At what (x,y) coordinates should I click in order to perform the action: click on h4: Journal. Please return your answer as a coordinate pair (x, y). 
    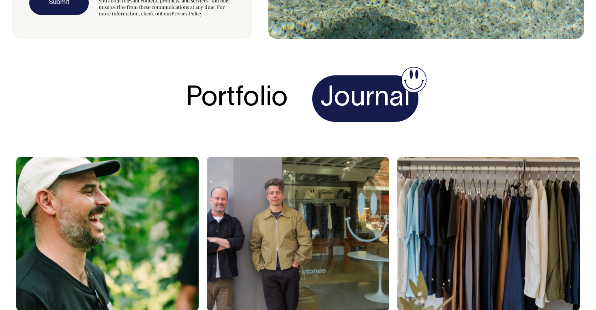
    Looking at the image, I should click on (365, 99).